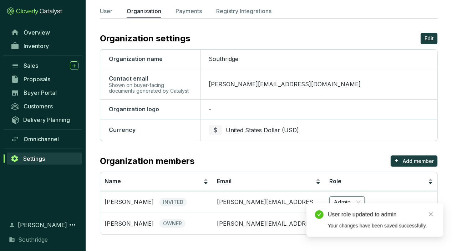 The width and height of the screenshot is (452, 251). I want to click on a: Customers, so click(45, 106).